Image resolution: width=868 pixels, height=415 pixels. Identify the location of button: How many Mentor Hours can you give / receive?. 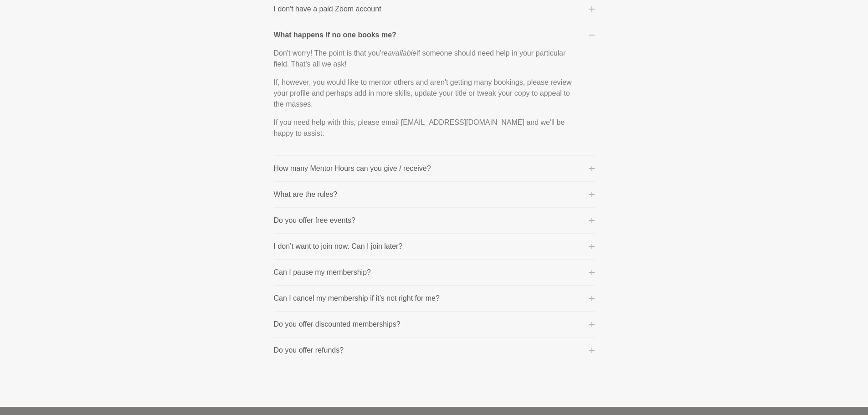
(434, 168).